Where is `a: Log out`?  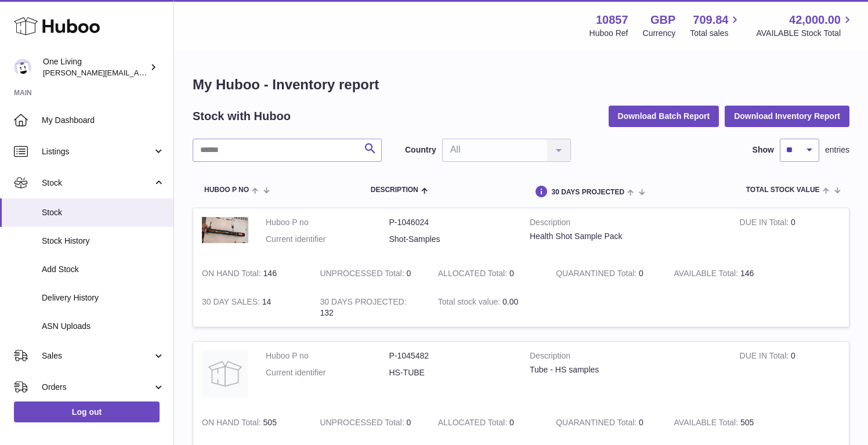 a: Log out is located at coordinates (87, 412).